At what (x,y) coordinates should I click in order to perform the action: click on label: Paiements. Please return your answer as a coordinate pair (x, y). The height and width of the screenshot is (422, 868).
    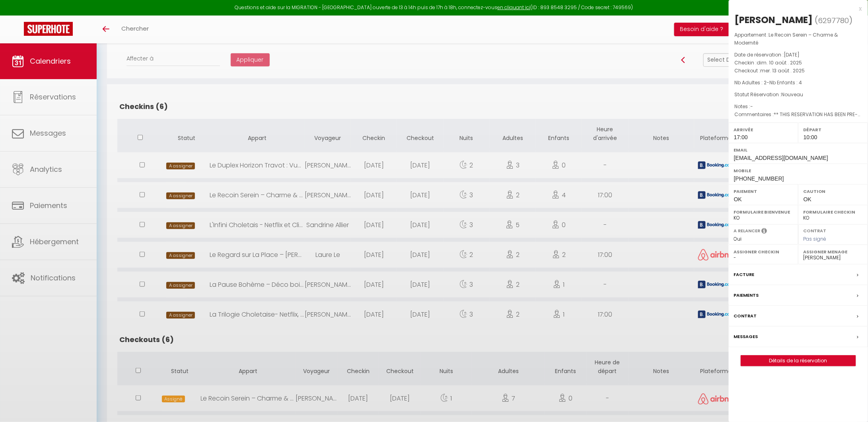
    Looking at the image, I should click on (747, 295).